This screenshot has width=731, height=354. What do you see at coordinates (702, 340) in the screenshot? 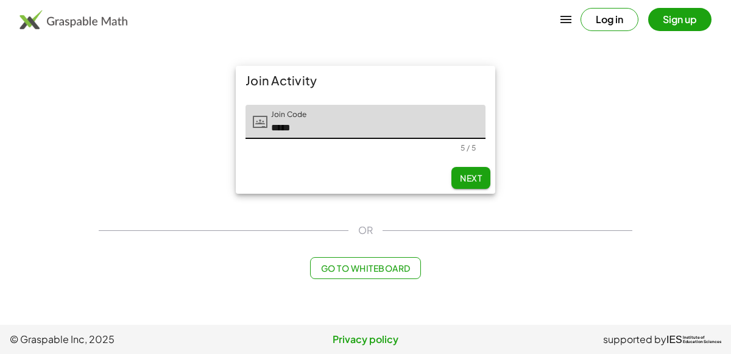
I see `span: Institute of Education Sciences` at bounding box center [702, 340].